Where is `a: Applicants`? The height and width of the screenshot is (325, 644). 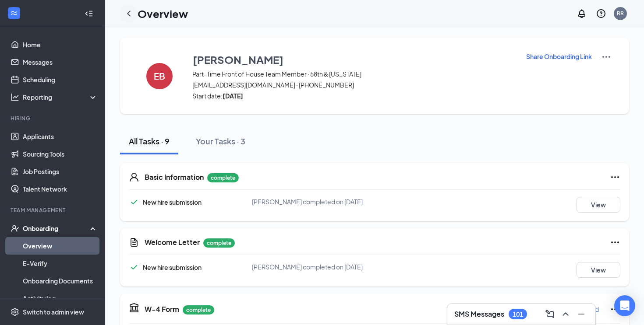 a: Applicants is located at coordinates (60, 136).